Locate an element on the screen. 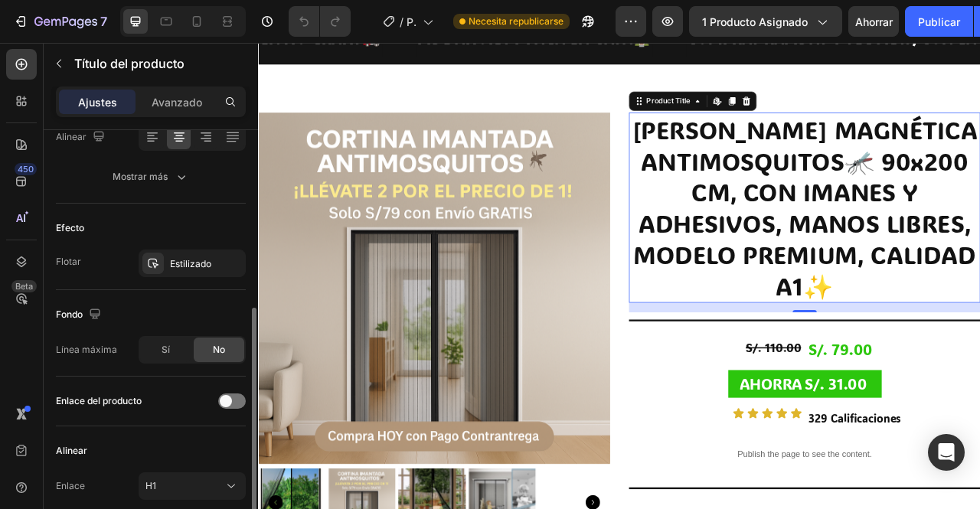 This screenshot has width=980, height=509. p: 329 Calificaciones is located at coordinates (809, 477).